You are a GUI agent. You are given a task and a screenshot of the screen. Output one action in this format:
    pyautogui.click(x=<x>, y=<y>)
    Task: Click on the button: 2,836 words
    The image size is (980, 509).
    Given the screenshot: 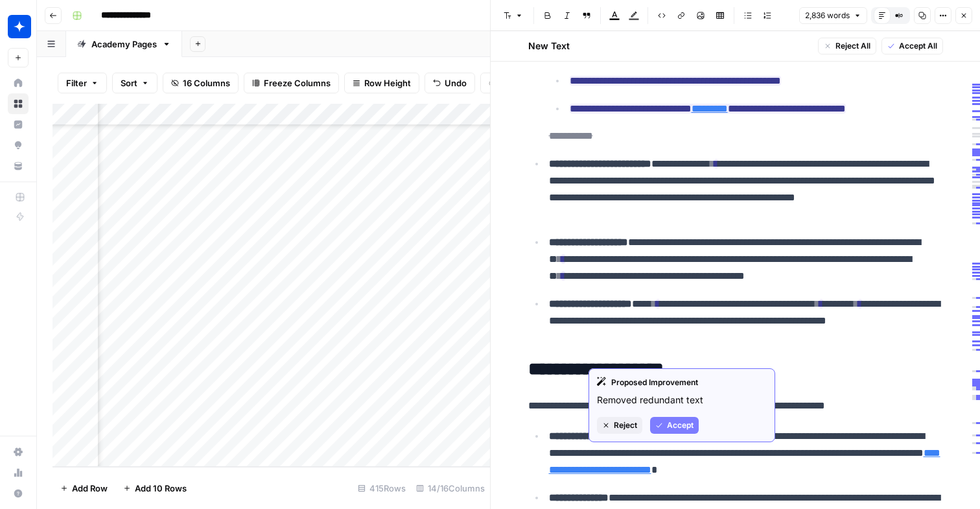 What is the action you would take?
    pyautogui.click(x=833, y=16)
    